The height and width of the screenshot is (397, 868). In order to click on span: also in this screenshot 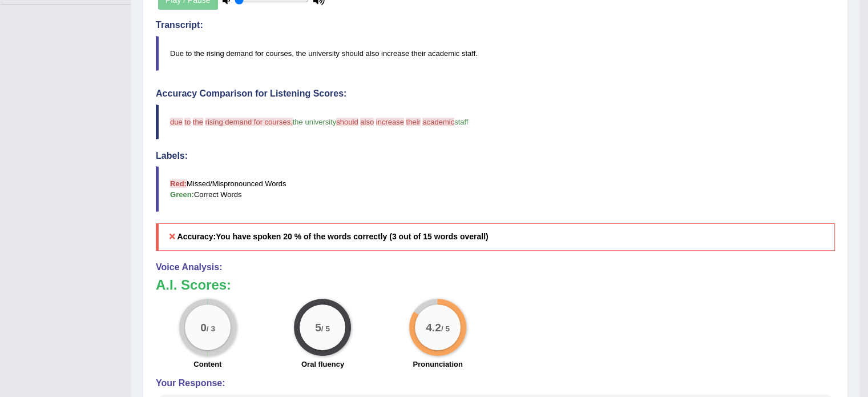, I will do `click(367, 122)`.